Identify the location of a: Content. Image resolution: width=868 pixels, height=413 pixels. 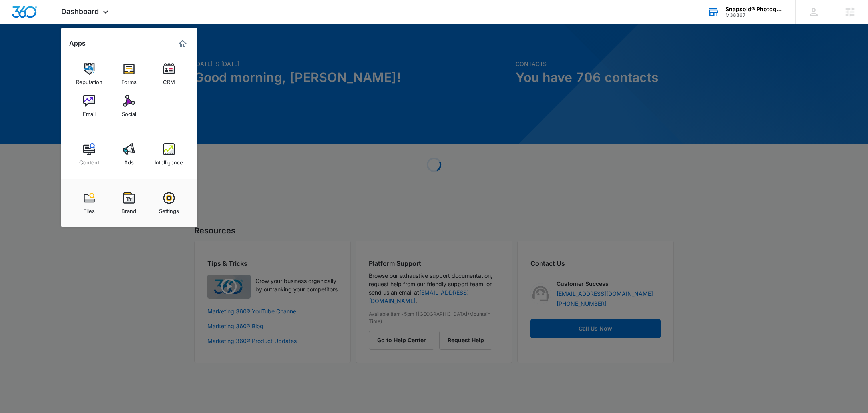
(89, 154).